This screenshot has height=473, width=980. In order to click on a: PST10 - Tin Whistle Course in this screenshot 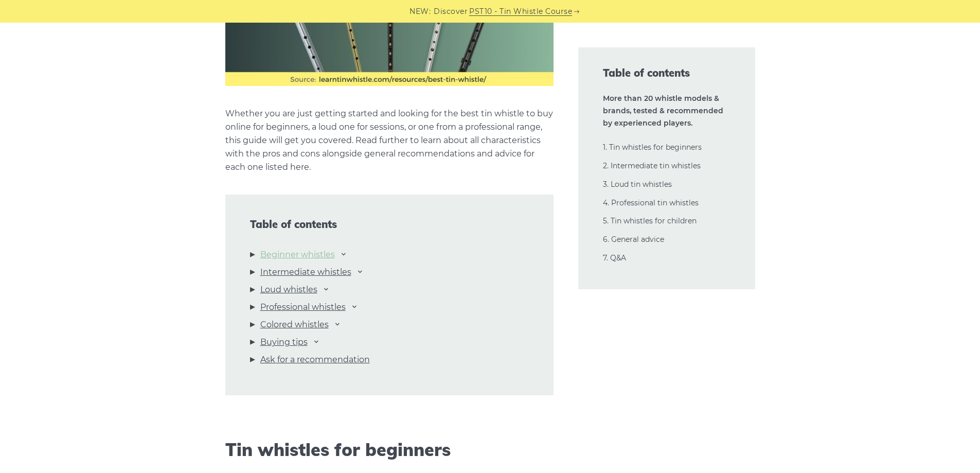, I will do `click(521, 11)`.